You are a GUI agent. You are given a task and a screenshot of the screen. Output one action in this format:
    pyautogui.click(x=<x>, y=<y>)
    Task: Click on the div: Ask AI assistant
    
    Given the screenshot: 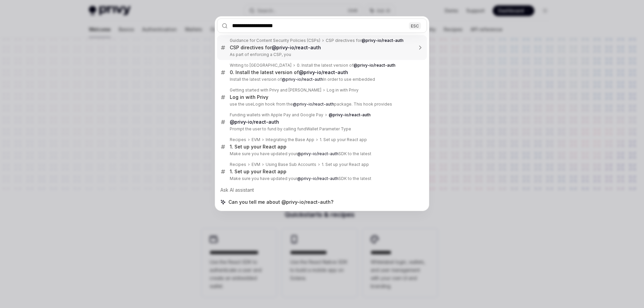 What is the action you would take?
    pyautogui.click(x=322, y=190)
    